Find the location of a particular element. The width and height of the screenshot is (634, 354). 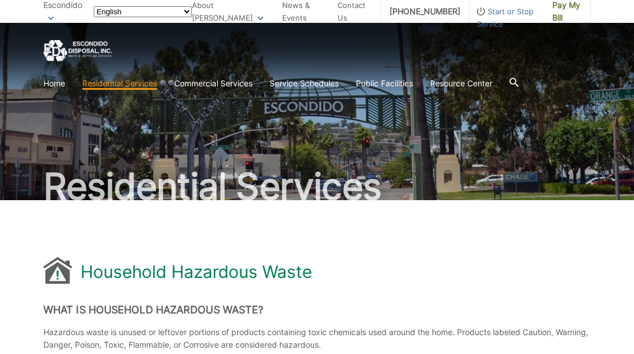

p: Hazardous waste is unused or leftover portions of products containing toxic chemicals used around... is located at coordinates (317, 338).